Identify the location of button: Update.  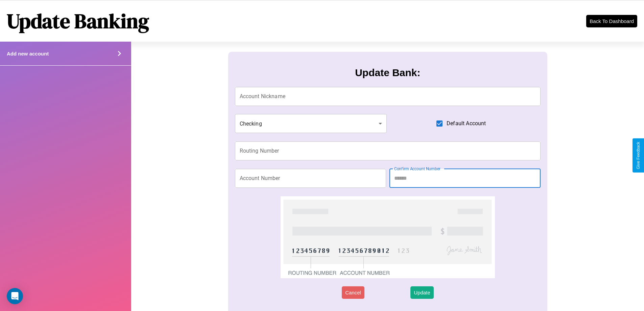
(422, 293).